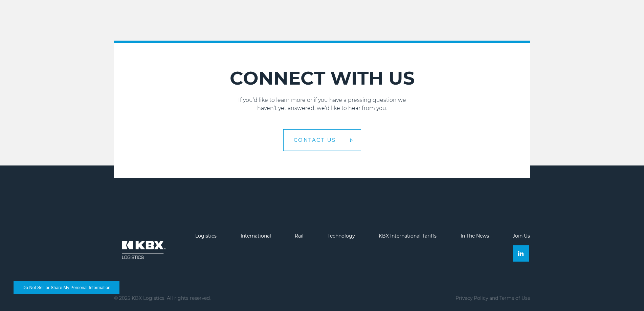 The image size is (644, 311). I want to click on p: © 2025 KBX Logistics. All rights reserved., so click(162, 298).